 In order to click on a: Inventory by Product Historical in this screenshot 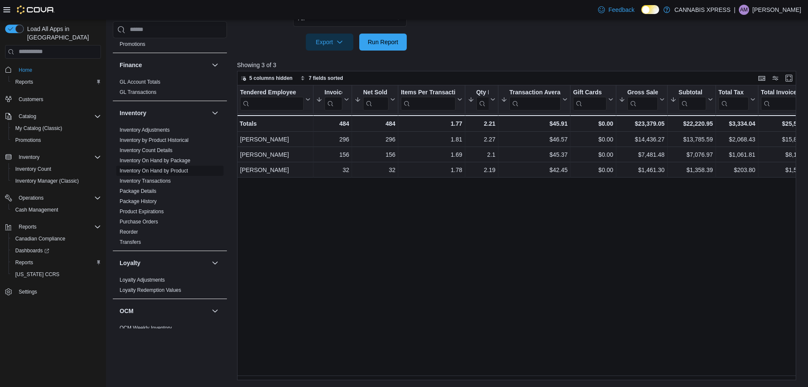, I will do `click(154, 140)`.